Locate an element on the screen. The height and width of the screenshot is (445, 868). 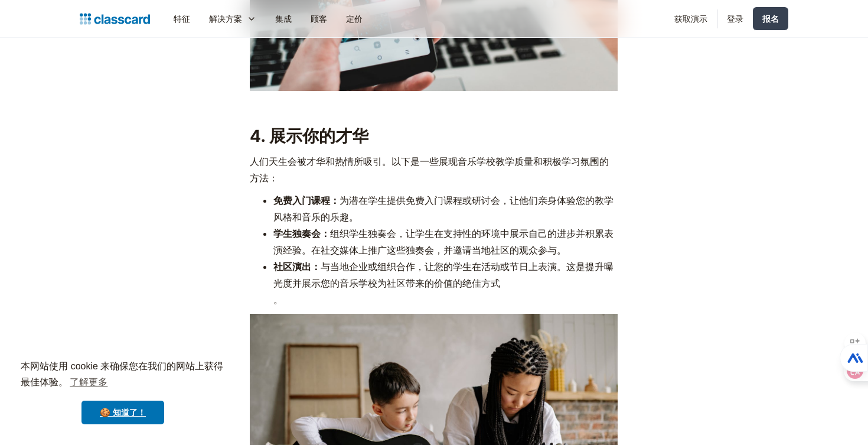
font: 集成 is located at coordinates (283, 18).